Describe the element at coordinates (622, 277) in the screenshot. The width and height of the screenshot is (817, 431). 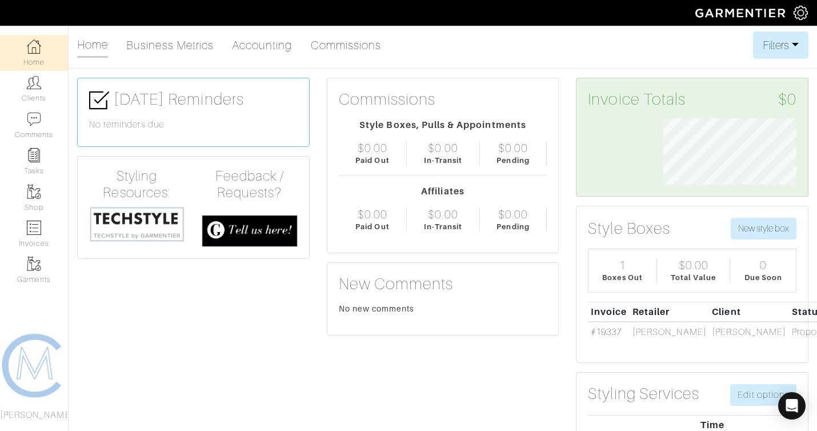
I see `div: Boxes Out` at that location.